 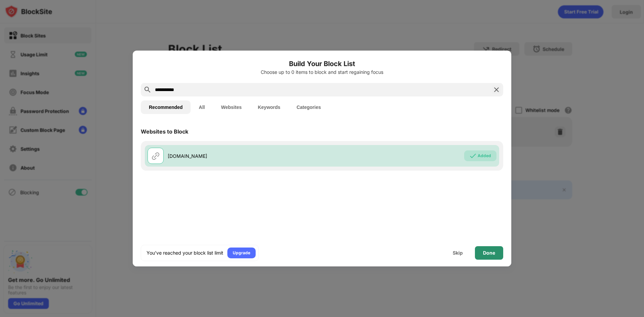 I want to click on button: Keywords, so click(x=269, y=107).